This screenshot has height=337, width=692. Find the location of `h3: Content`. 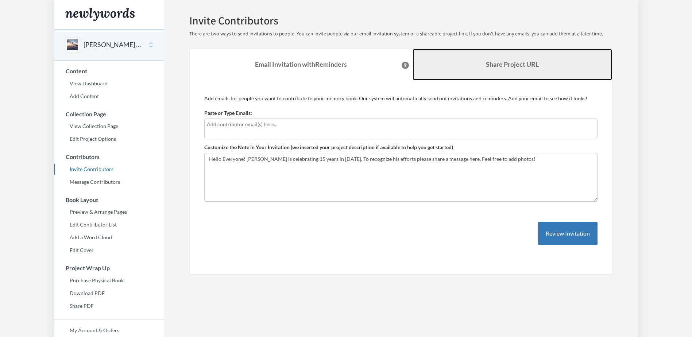

h3: Content is located at coordinates (109, 71).